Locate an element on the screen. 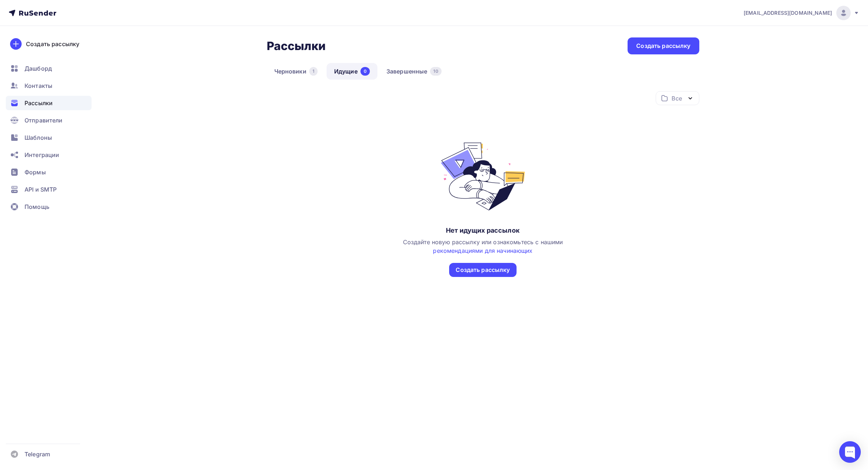 This screenshot has width=868, height=470. a: Отправители is located at coordinates (49, 120).